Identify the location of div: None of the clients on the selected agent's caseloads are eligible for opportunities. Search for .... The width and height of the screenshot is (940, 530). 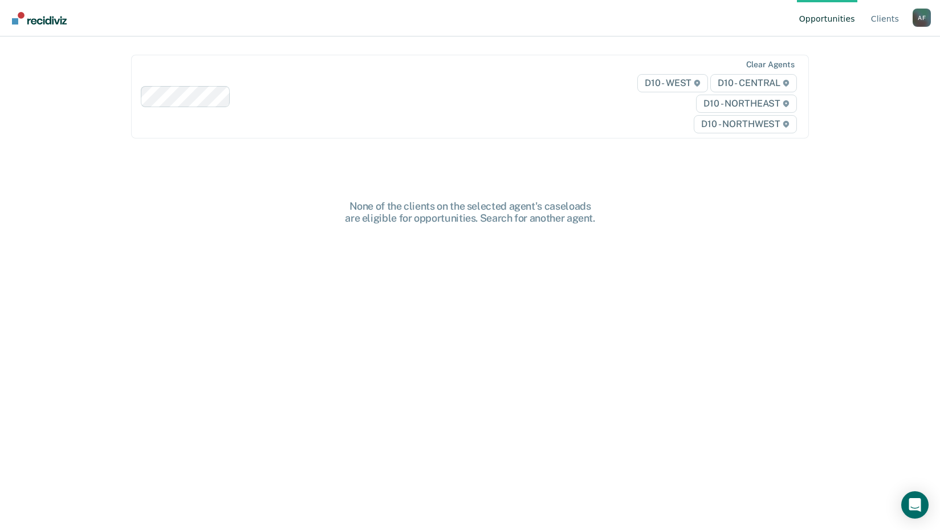
(470, 212).